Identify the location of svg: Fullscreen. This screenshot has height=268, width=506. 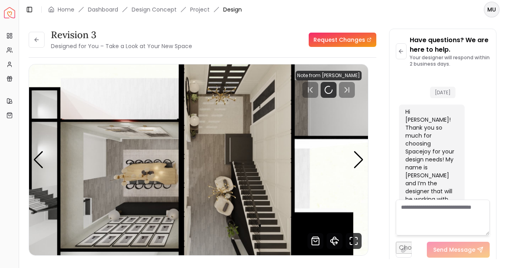
(354, 241).